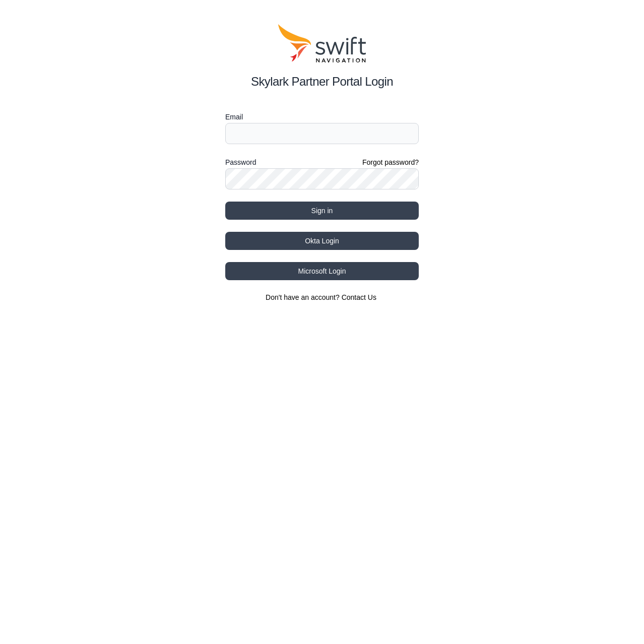  What do you see at coordinates (322, 241) in the screenshot?
I see `button: Okta Login` at bounding box center [322, 241].